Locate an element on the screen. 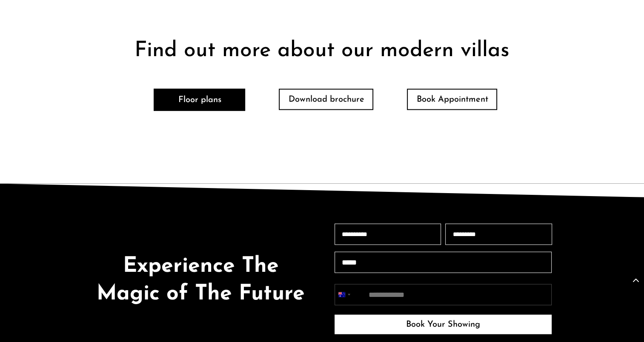 This screenshot has width=644, height=342. a: Download brochure is located at coordinates (326, 100).